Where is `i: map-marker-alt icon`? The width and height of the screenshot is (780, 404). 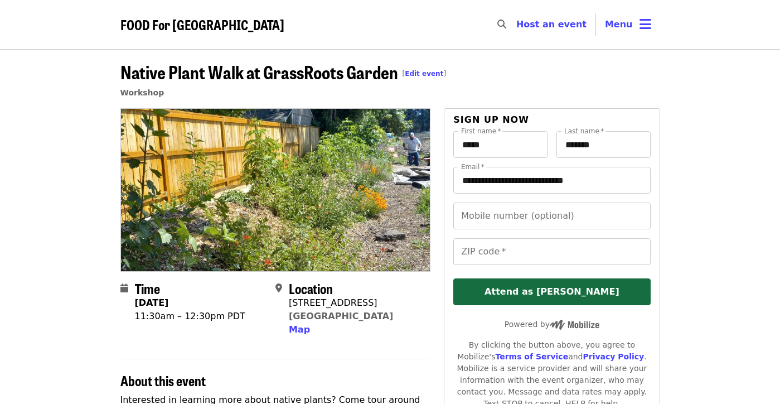
i: map-marker-alt icon is located at coordinates (279, 288).